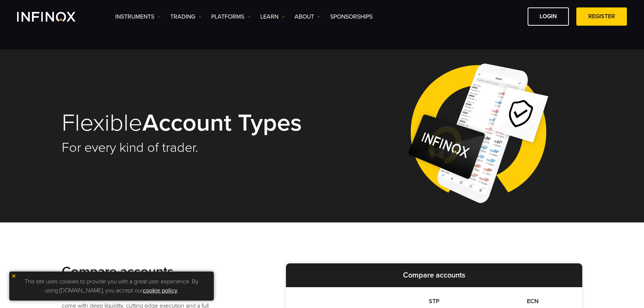  Describe the element at coordinates (308, 17) in the screenshot. I see `a: ABOUT` at that location.